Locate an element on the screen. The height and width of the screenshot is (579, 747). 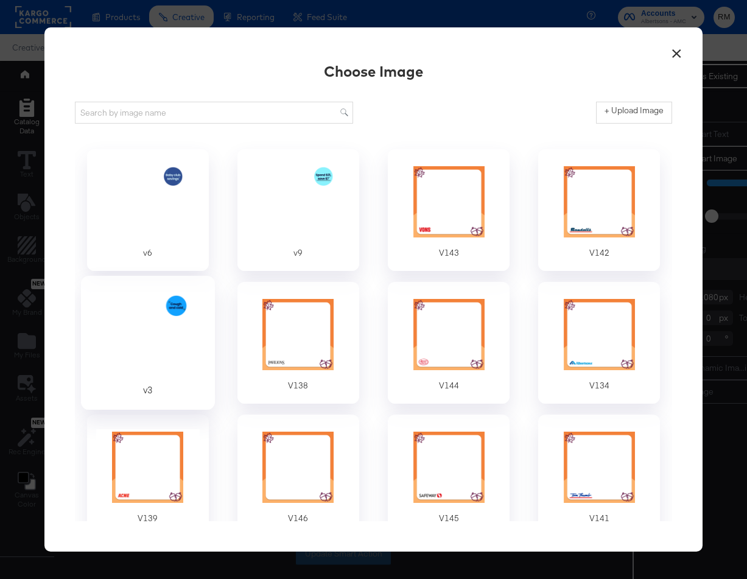
button: + Upload Image is located at coordinates (634, 113).